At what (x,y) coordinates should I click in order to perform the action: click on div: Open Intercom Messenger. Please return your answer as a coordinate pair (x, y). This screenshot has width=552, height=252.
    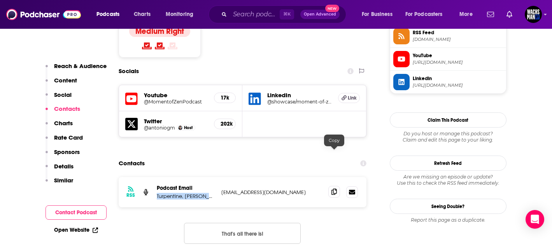
    Looking at the image, I should click on (535, 219).